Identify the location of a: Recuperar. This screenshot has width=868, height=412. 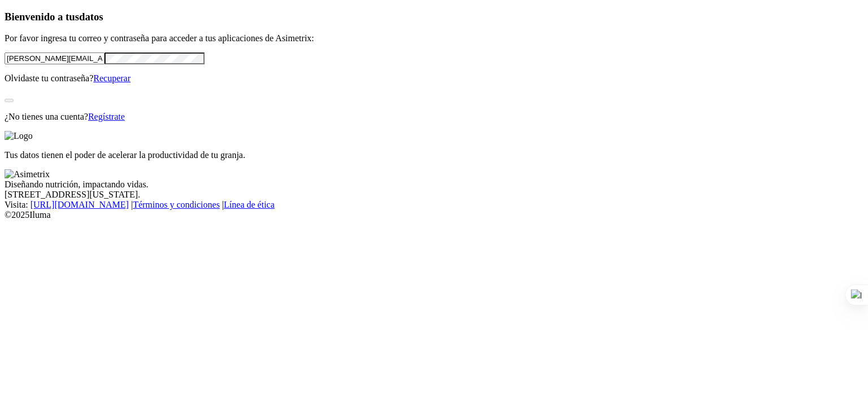
(111, 78).